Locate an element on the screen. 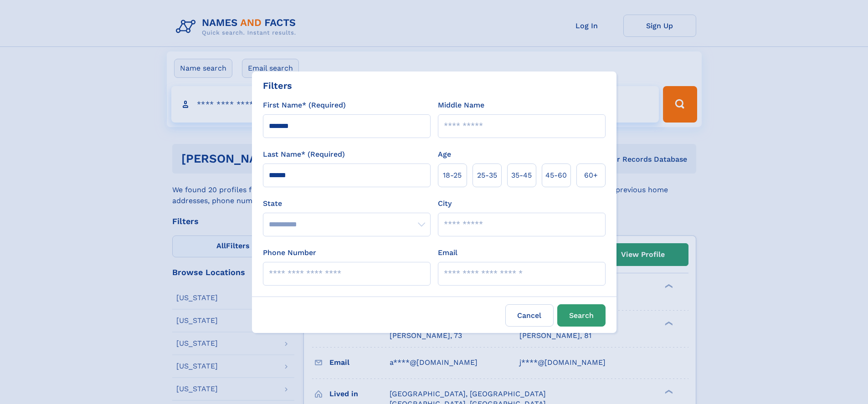  label: Email is located at coordinates (448, 252).